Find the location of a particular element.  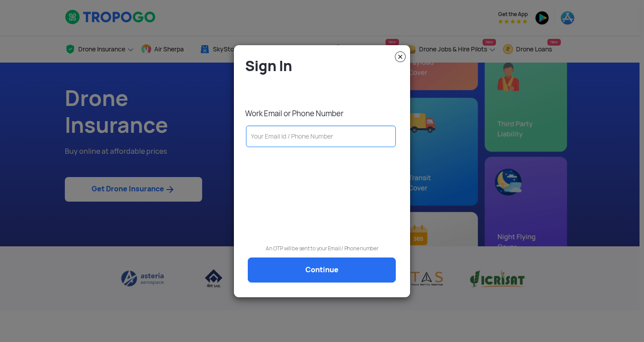

img: close is located at coordinates (401, 57).